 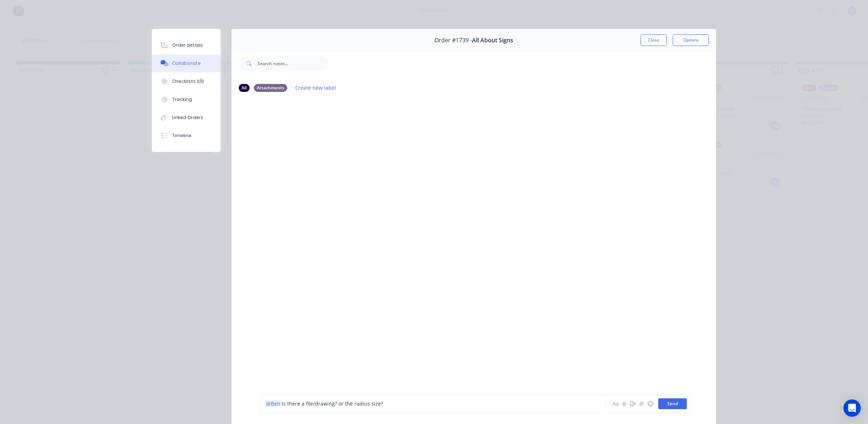 I want to click on button: Checklists 0/0, so click(x=186, y=81).